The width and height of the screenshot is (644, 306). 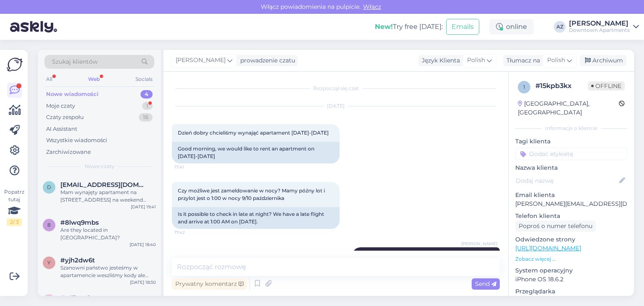 I want to click on span: Czy możliwe jest zameldowanie w nocy? Mamy późny lot i przylot jest o 1:00 w nocy 9/10 października, so click(x=252, y=194).